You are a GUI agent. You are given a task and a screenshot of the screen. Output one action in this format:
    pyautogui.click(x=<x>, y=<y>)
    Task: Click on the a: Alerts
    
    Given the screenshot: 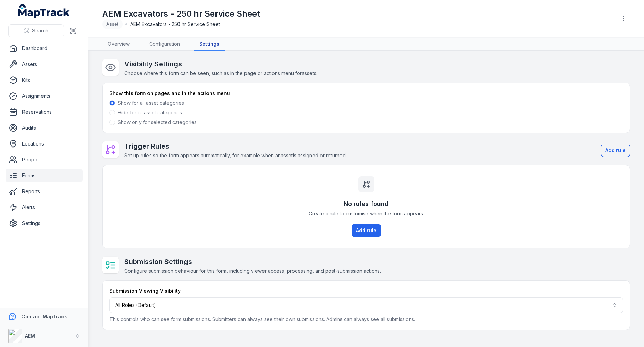 What is the action you would take?
    pyautogui.click(x=44, y=207)
    